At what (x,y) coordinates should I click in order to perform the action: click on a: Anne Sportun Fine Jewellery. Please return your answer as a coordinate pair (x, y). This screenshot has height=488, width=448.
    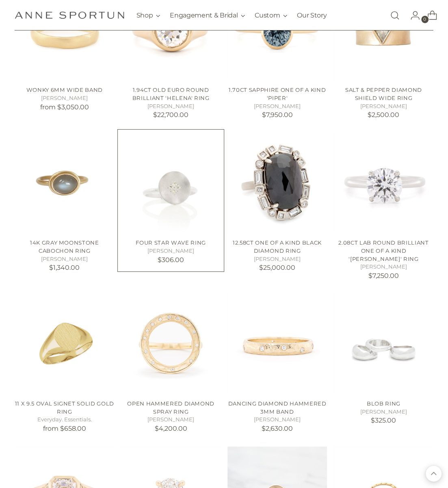
    Looking at the image, I should click on (70, 15).